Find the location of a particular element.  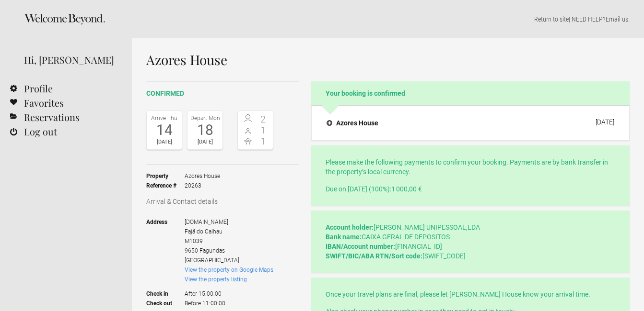

strong: Reference # is located at coordinates (165, 186).